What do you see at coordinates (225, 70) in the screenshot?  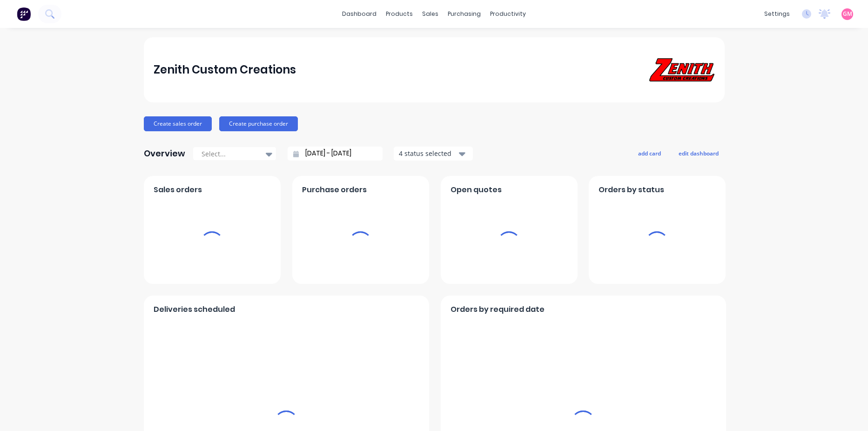 I see `div: Zenith Custom Creations` at bounding box center [225, 70].